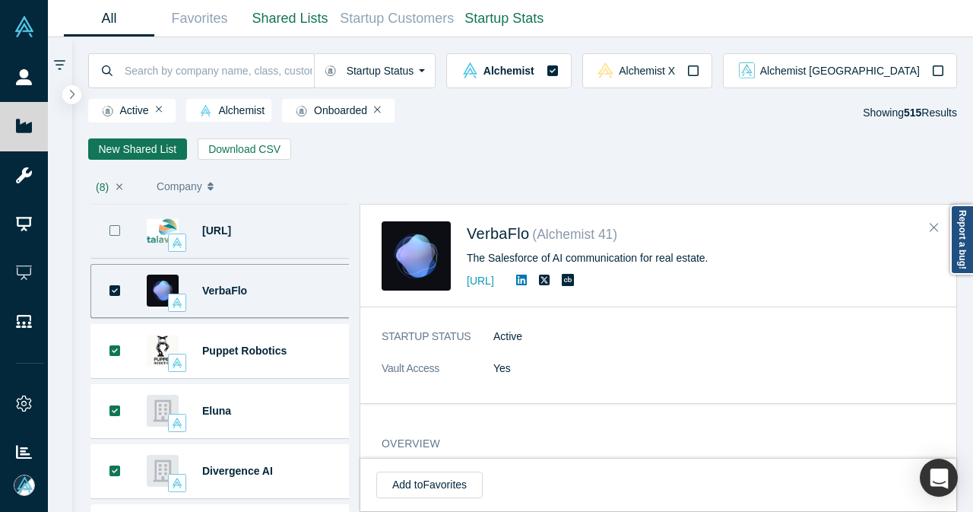  Describe the element at coordinates (912, 113) in the screenshot. I see `strong: 515` at that location.